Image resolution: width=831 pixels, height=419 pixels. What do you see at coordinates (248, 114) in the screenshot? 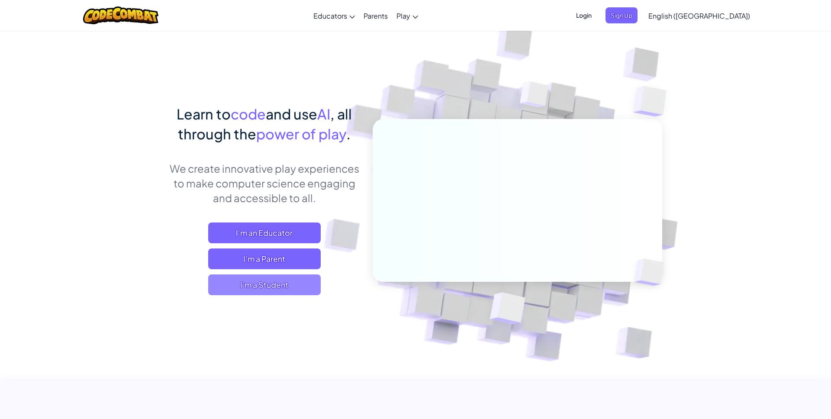
I see `span: code` at bounding box center [248, 114].